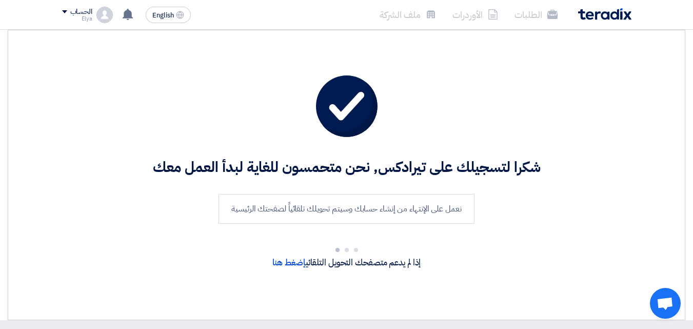  I want to click on div: Elya, so click(77, 18).